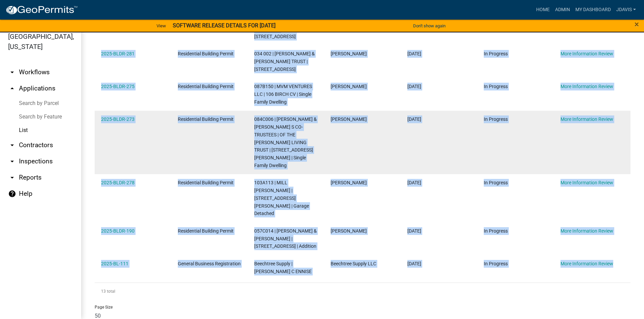 The width and height of the screenshot is (644, 319). Describe the element at coordinates (284, 61) in the screenshot. I see `span: 034 002 | BENOIT NANCY & PATRICK TRUST | 283 LINCHBURG RD | Carport` at that location.